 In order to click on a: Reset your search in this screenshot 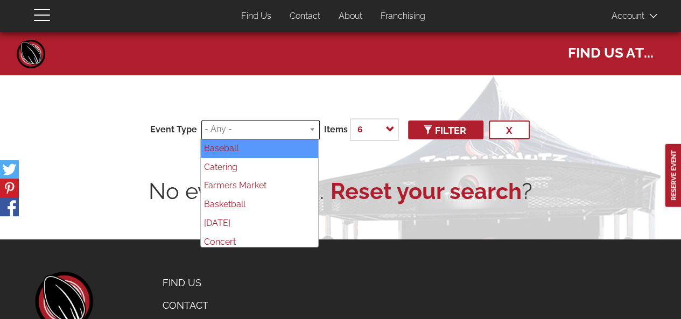, I will do `click(426, 191)`.